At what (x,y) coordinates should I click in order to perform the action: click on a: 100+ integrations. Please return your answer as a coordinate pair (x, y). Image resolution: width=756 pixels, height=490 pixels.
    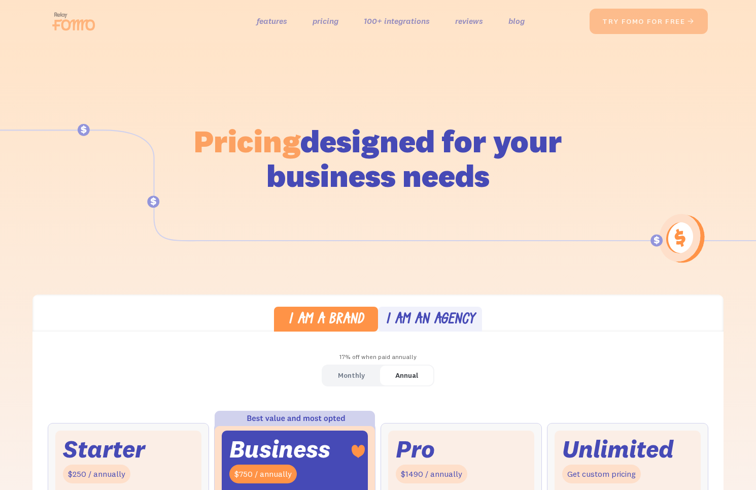
    Looking at the image, I should click on (397, 21).